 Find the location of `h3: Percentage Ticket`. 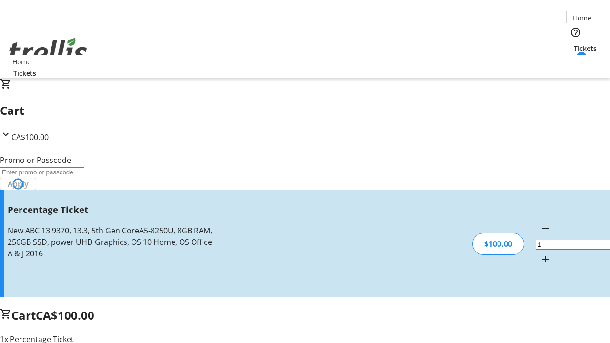

h3: Percentage Ticket is located at coordinates (111, 210).